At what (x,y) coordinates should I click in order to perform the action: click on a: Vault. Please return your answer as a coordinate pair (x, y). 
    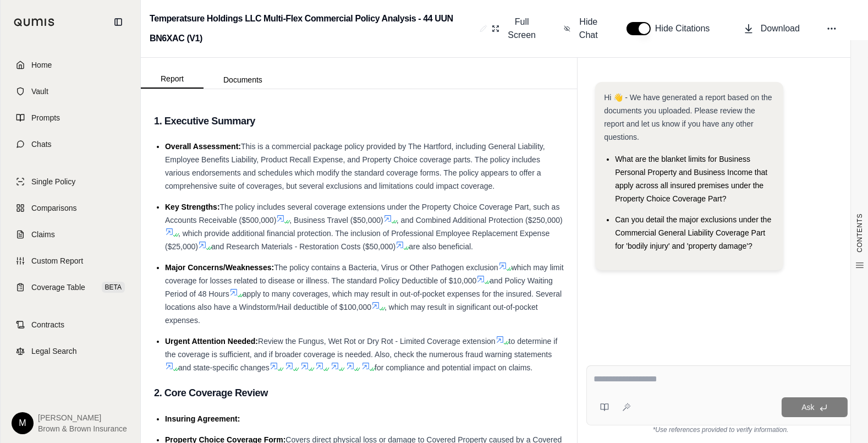
    Looking at the image, I should click on (70, 91).